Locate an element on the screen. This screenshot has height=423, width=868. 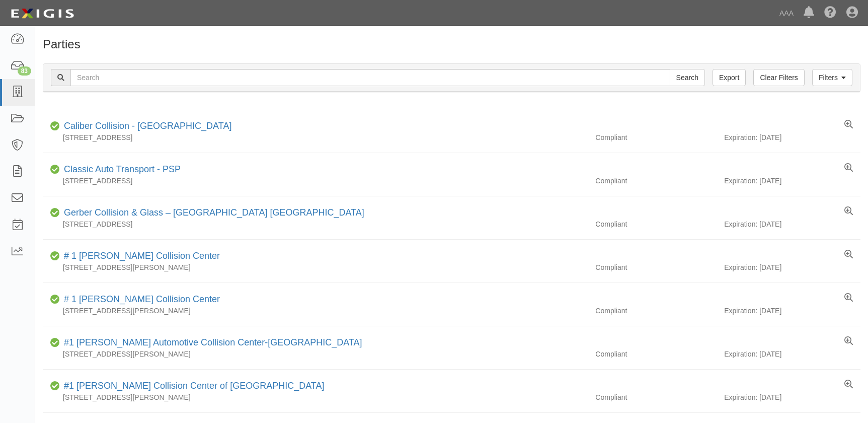
img: logo-5460c22ac91f19d4615b14bd174203de0afe785f0fc80cf4dbbc73dc1793850b.png is located at coordinates (42, 14).